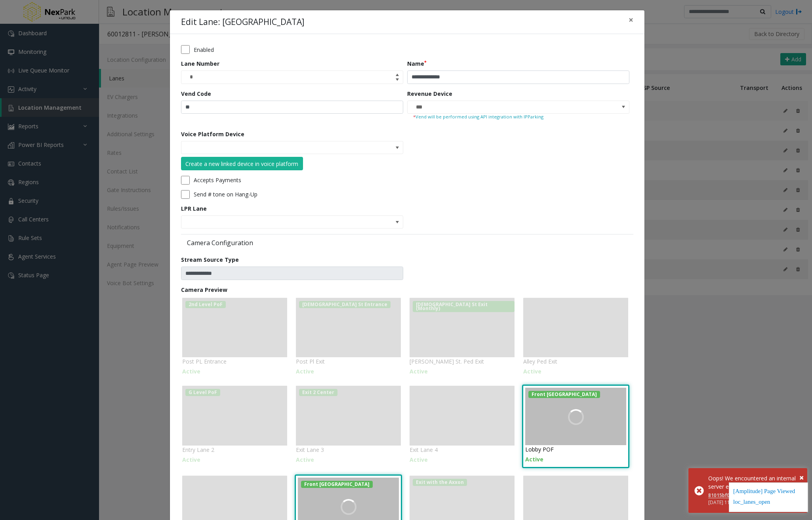  What do you see at coordinates (755, 482) in the screenshot?
I see `div: Oops! We encountered an internal server error. Please try again later.` at bounding box center [755, 482].